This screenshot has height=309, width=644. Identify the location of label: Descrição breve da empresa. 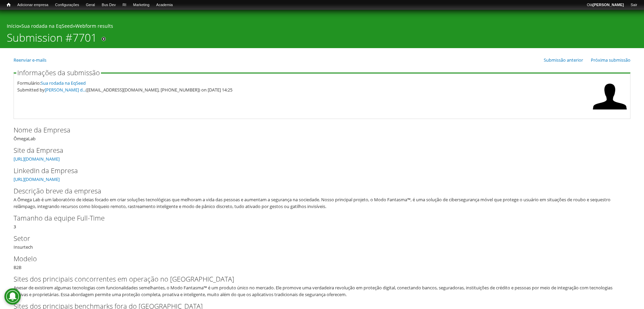
(316, 191).